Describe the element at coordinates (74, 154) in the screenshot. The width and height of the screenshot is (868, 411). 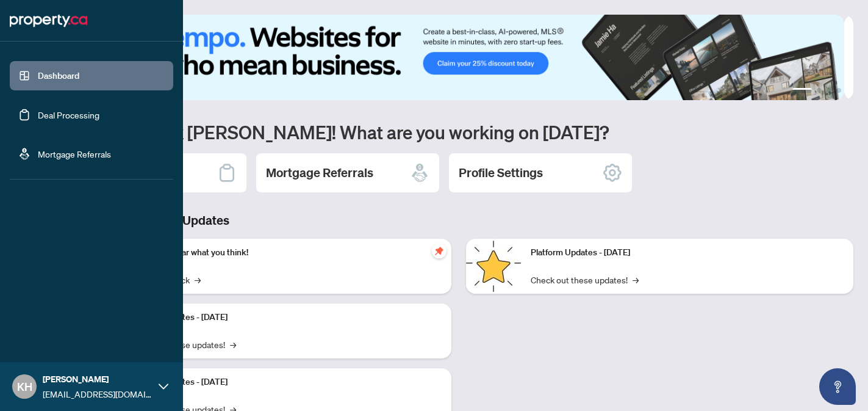
I see `a: Mortgage Referrals` at that location.